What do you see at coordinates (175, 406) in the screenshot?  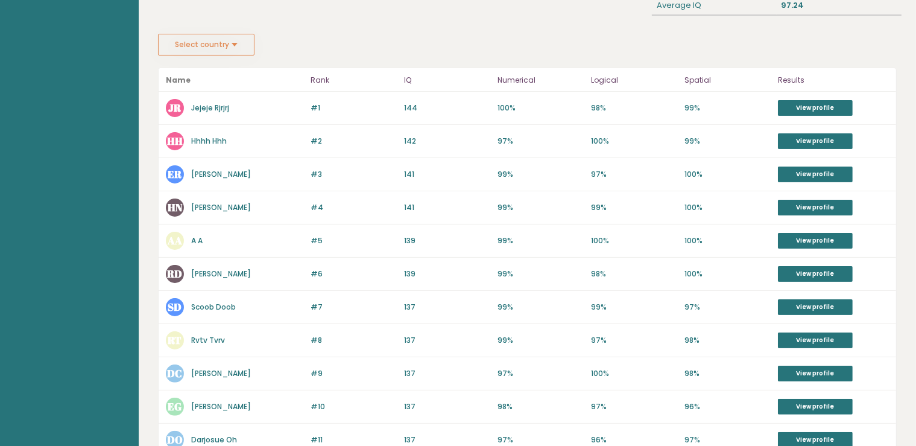 I see `text: EG` at bounding box center [175, 406].